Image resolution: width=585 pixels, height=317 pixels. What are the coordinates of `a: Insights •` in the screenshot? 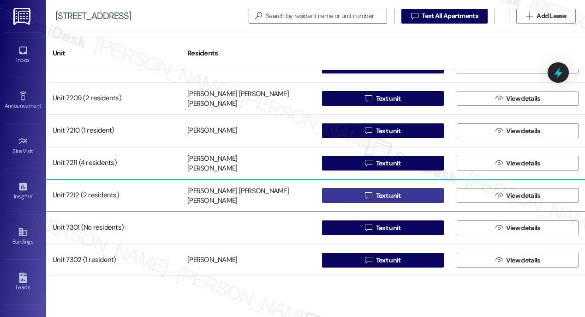 It's located at (23, 191).